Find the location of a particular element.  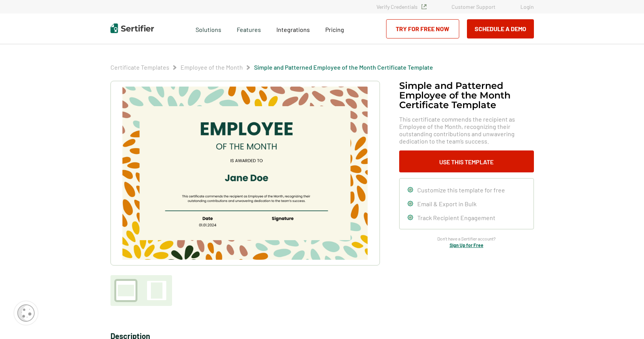

a: Simple and Patterned Employee of the Month Certificate Template is located at coordinates (343, 67).